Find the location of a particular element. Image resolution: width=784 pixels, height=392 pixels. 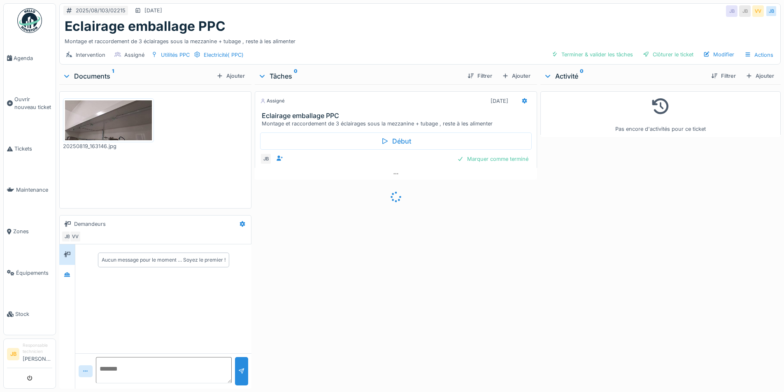

span: Agenda is located at coordinates (33, 58).